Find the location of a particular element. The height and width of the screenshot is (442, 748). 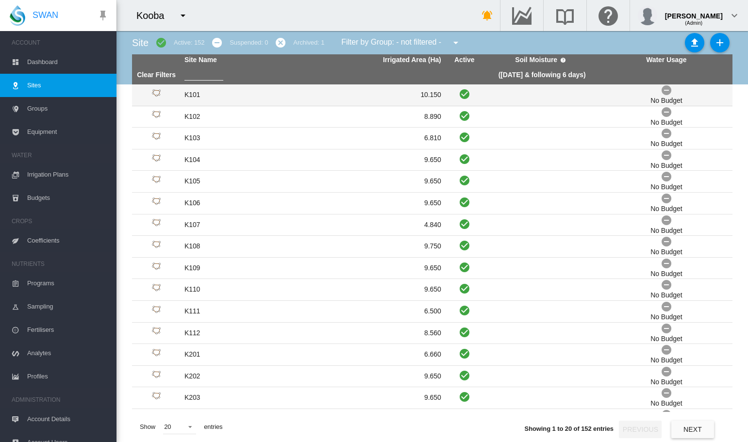

tr: Site Id: 39862 K105 9.650 No Budget is located at coordinates (432, 182).